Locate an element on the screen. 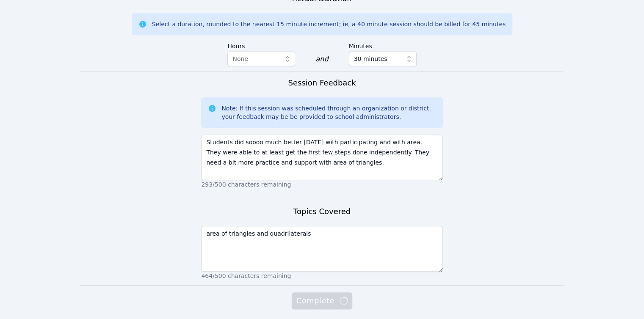 The width and height of the screenshot is (644, 319). span: None is located at coordinates (240, 59).